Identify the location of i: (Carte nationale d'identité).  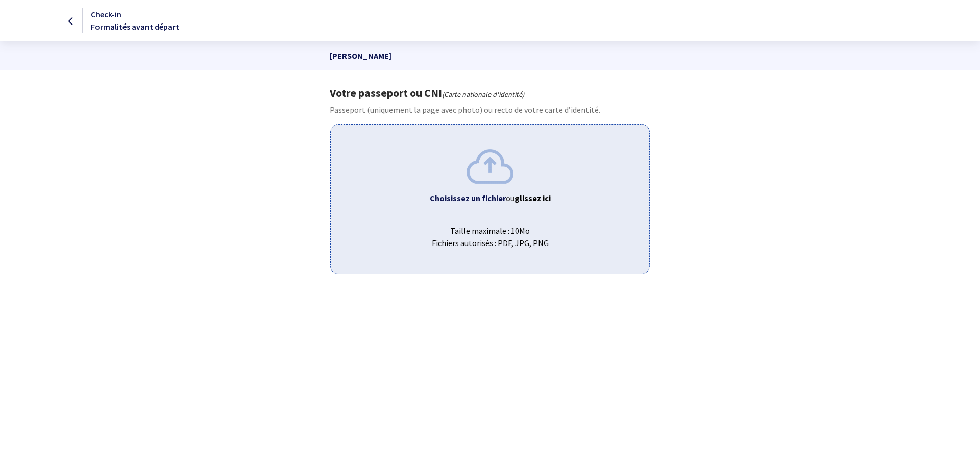
(482, 95).